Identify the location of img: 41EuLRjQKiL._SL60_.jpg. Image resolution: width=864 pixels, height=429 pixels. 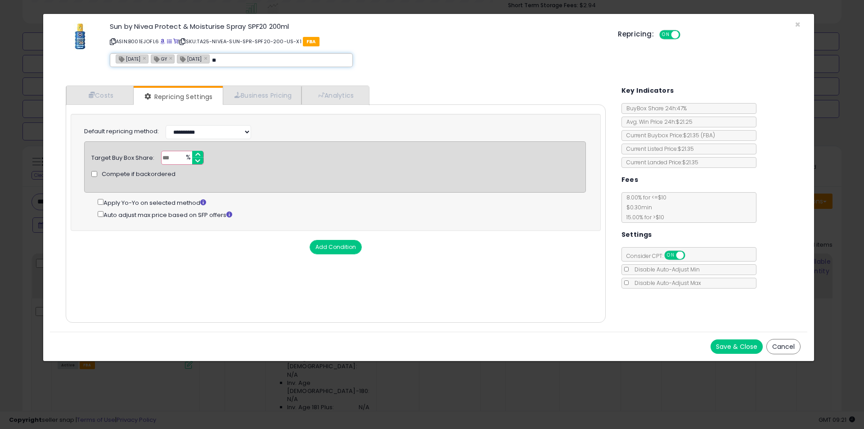
(80, 36).